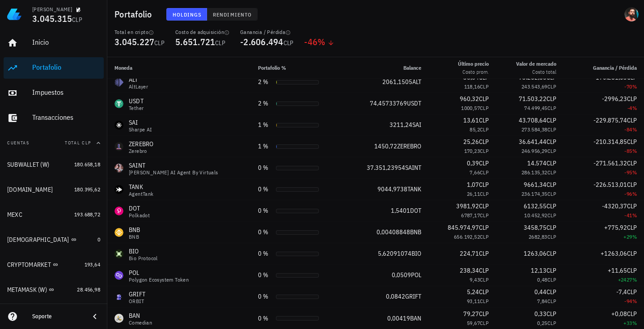 This screenshot has height=329, width=644. Describe the element at coordinates (396, 297) in the screenshot. I see `span: 0,0842` at that location.